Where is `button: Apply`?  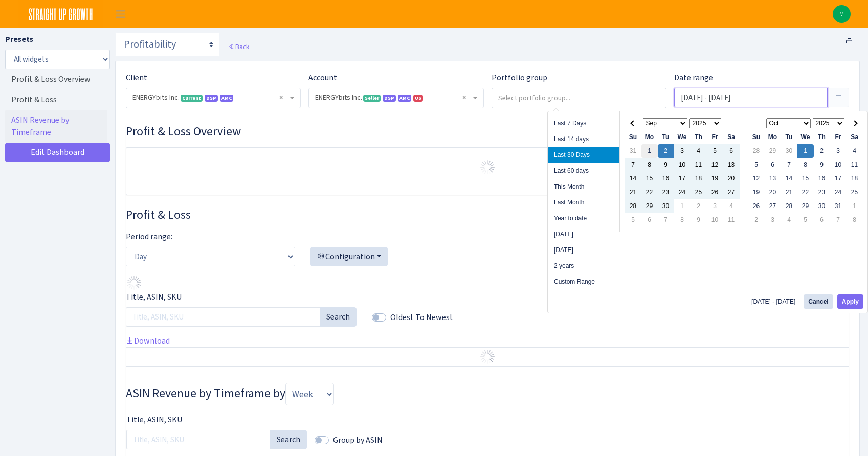 button: Apply is located at coordinates (850, 302).